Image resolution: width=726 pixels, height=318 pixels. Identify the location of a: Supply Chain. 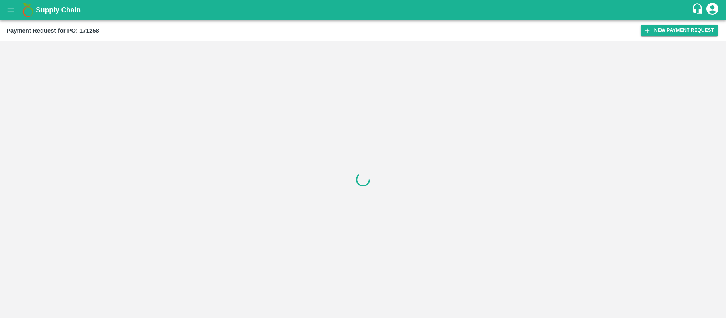
(364, 10).